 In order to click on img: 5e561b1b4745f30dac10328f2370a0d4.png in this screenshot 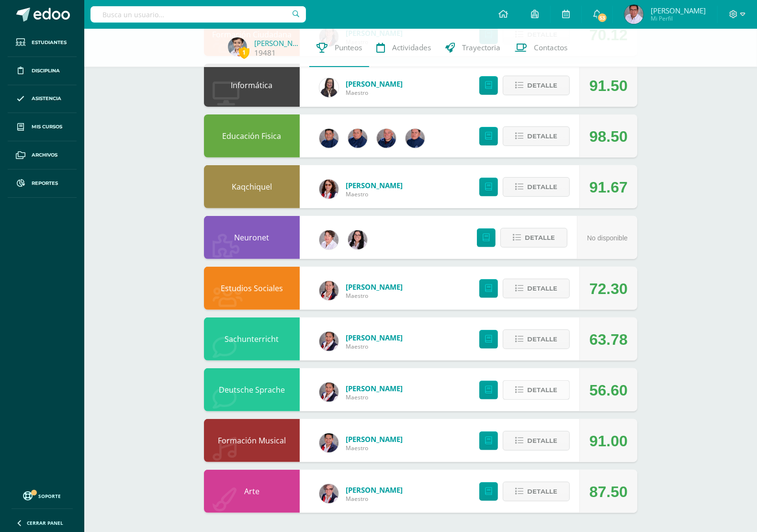, I will do `click(386, 138)`.